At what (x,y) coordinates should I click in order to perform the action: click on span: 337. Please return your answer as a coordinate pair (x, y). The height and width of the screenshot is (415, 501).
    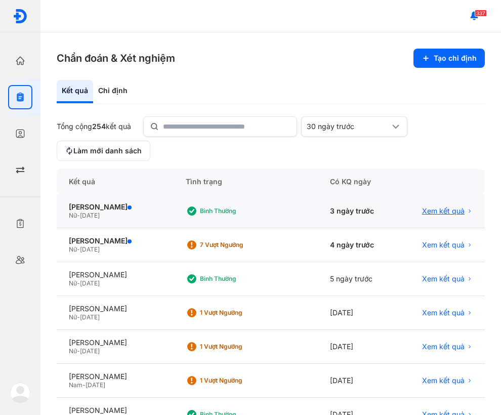
    Looking at the image, I should click on (481, 13).